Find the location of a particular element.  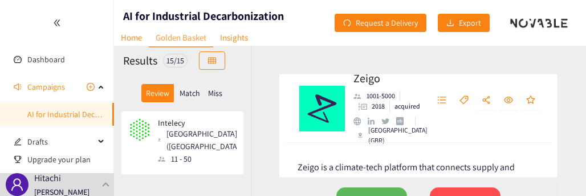

p: Miss is located at coordinates (215, 93).